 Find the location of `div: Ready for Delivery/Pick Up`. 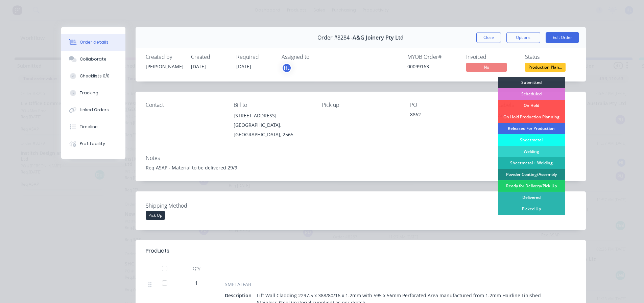

div: Ready for Delivery/Pick Up is located at coordinates (532, 186).